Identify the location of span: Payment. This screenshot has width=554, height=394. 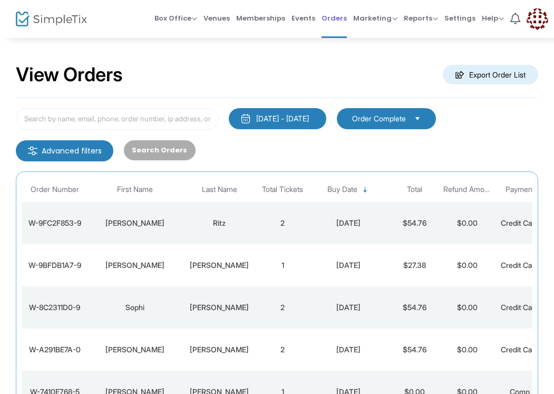
(520, 189).